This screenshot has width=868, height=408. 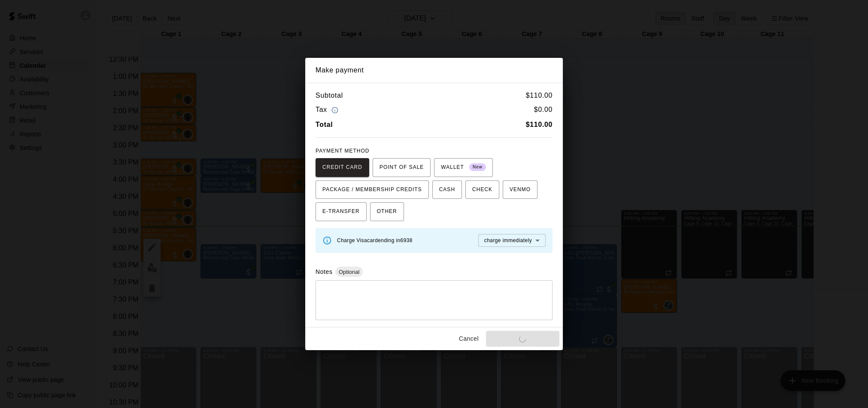 I want to click on span: OTHER, so click(x=386, y=212).